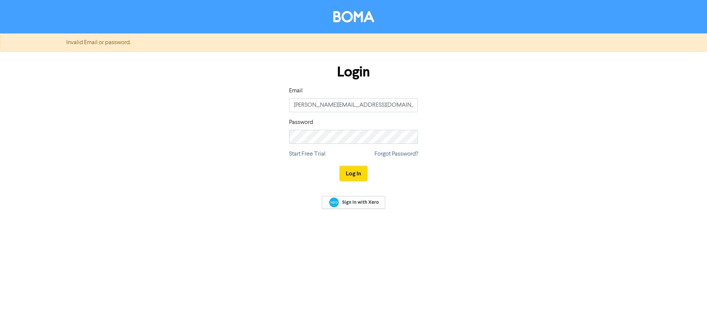  I want to click on a: Sign In with Xero, so click(353, 202).